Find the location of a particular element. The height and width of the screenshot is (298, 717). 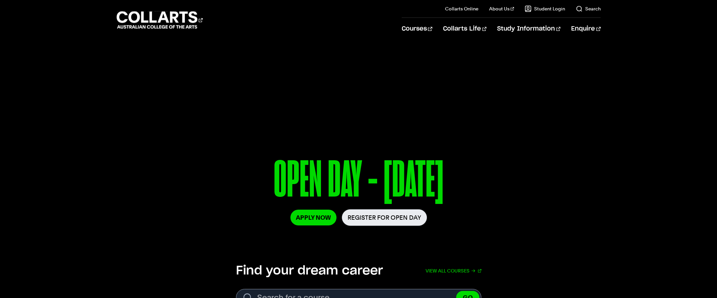

a: Register for Open Day is located at coordinates (384, 217).